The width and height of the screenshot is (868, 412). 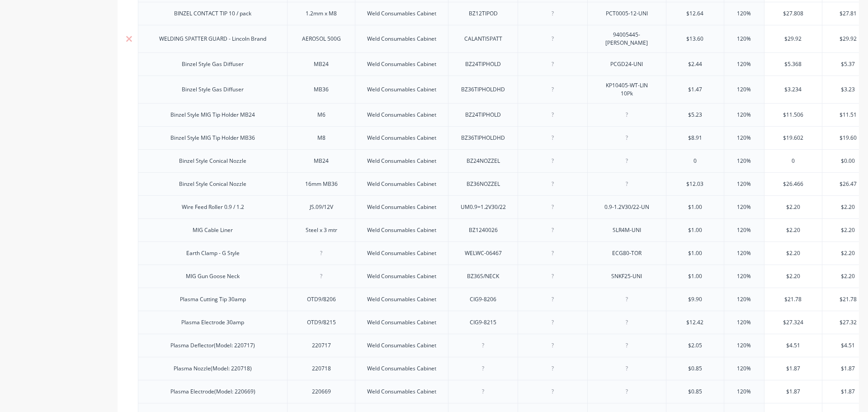 What do you see at coordinates (483, 90) in the screenshot?
I see `div: BZ36TIPHOLDHD` at bounding box center [483, 90].